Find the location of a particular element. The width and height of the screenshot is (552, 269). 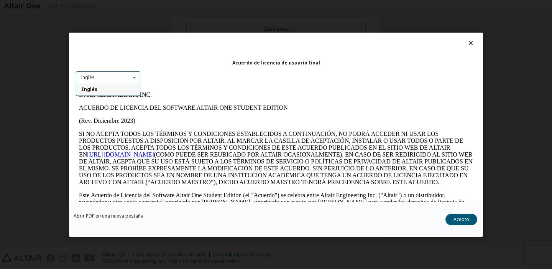

font: (COMO PUEDE SER REUBICADO POR ALTAIR OCASIONALMENTE). EN CASO DE SER REDIRIGIDO AL SITIO WEB DE A... is located at coordinates (200, 80).